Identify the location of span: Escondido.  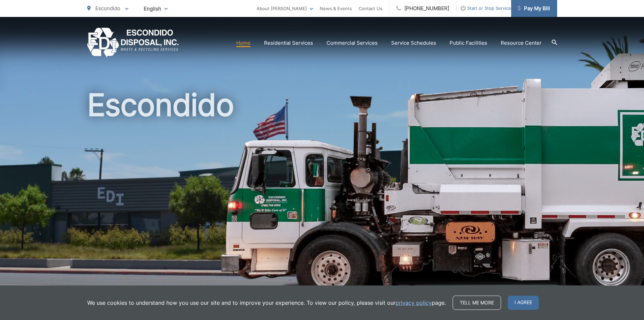
(108, 8).